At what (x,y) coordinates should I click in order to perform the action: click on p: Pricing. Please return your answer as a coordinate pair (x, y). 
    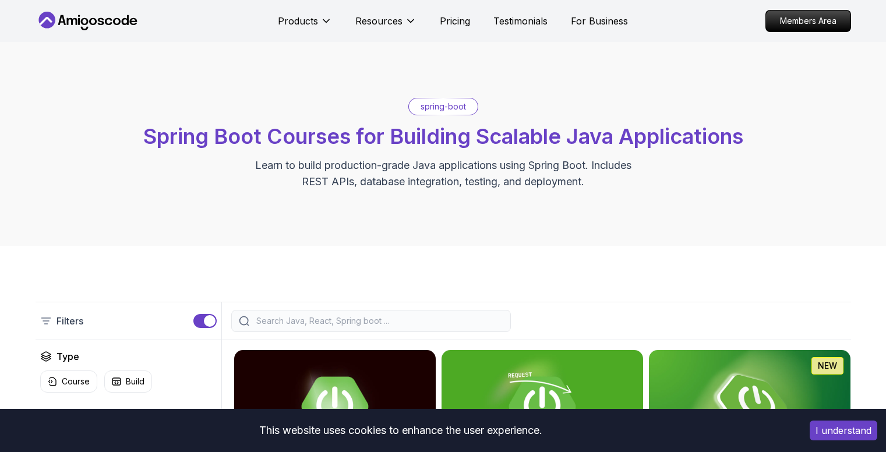
    Looking at the image, I should click on (455, 21).